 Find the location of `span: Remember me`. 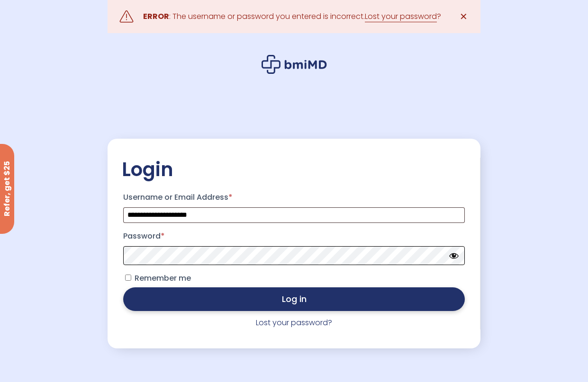

span: Remember me is located at coordinates (162, 278).